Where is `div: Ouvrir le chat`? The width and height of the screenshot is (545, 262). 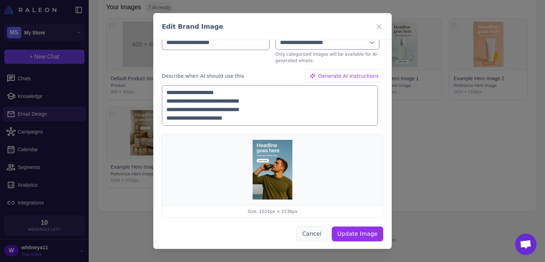 div: Ouvrir le chat is located at coordinates (526, 244).